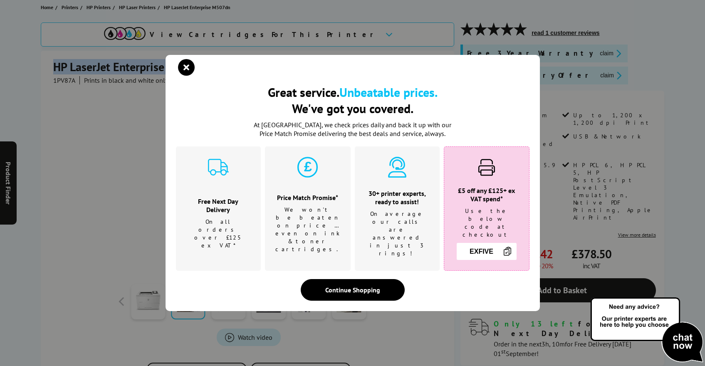  Describe the element at coordinates (487, 195) in the screenshot. I see `h3: £5 off any £125+ ex VAT spend*` at that location.